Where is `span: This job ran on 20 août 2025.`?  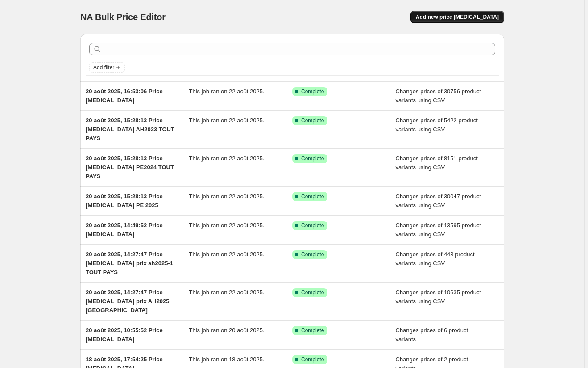 span: This job ran on 20 août 2025. is located at coordinates (227, 330).